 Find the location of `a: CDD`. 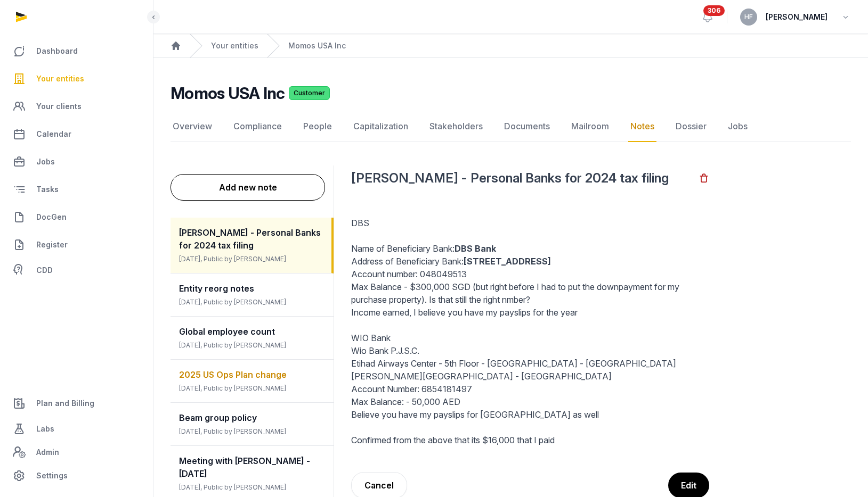

a: CDD is located at coordinates (77, 270).